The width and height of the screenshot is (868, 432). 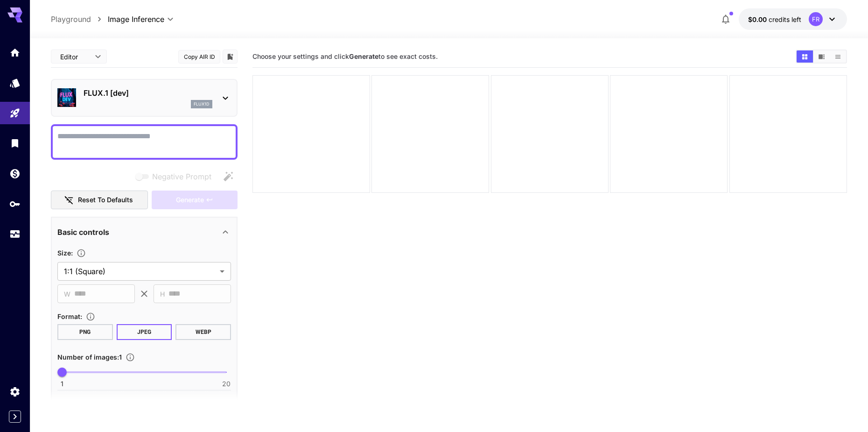 What do you see at coordinates (71, 19) in the screenshot?
I see `p: Playground` at bounding box center [71, 19].